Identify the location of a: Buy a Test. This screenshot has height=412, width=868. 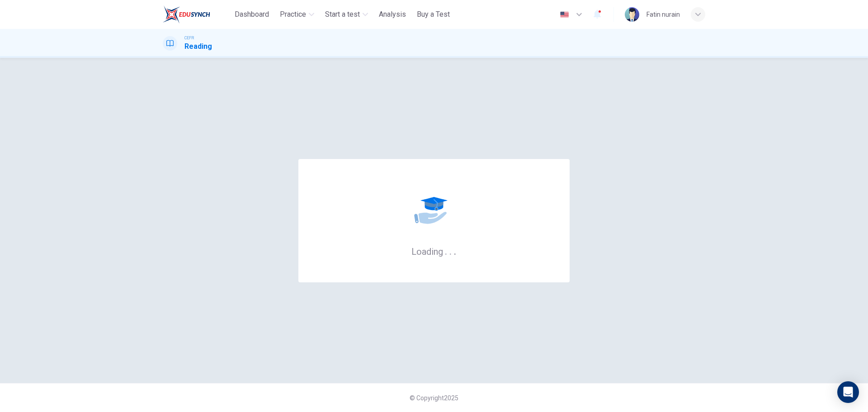
(433, 14).